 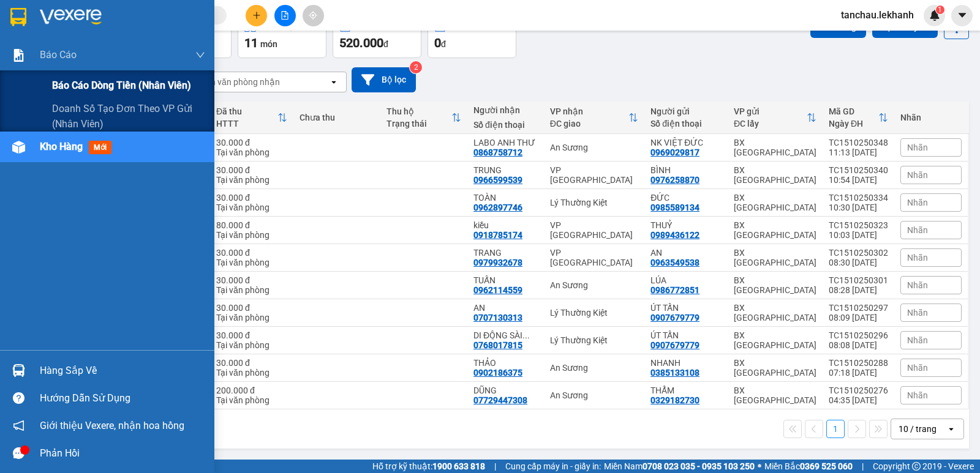 What do you see at coordinates (686, 226) in the screenshot?
I see `div: THUỶ` at bounding box center [686, 226].